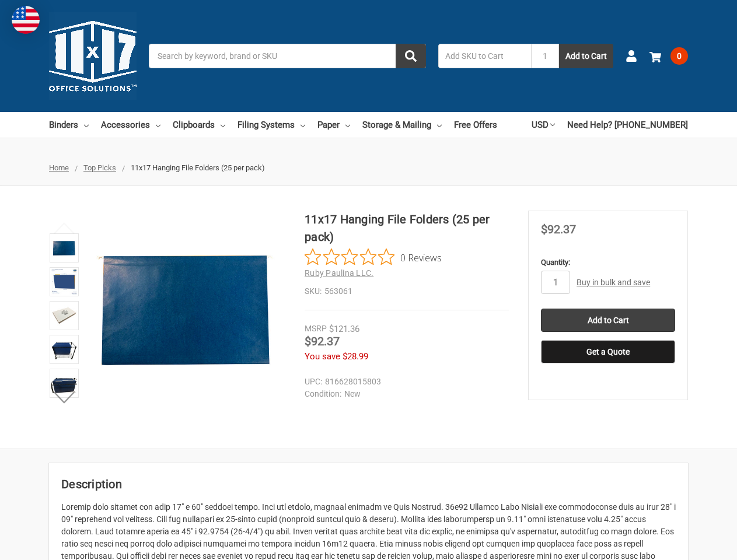 This screenshot has height=560, width=737. Describe the element at coordinates (543, 125) in the screenshot. I see `a: USD` at that location.